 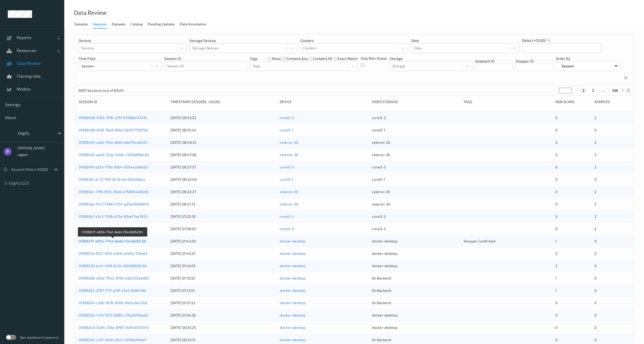 What do you see at coordinates (195, 25) in the screenshot?
I see `a: Data Annotation` at bounding box center [195, 25].